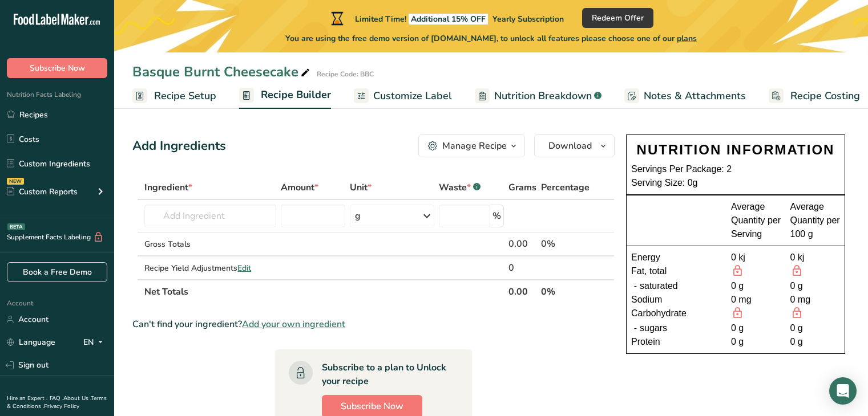 Image resolution: width=868 pixels, height=416 pixels. Describe the element at coordinates (293, 324) in the screenshot. I see `span: Add your own ingredient` at that location.